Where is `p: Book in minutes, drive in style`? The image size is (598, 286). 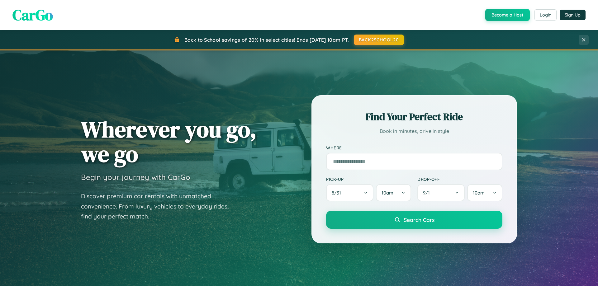 p: Book in minutes, drive in style is located at coordinates (414, 131).